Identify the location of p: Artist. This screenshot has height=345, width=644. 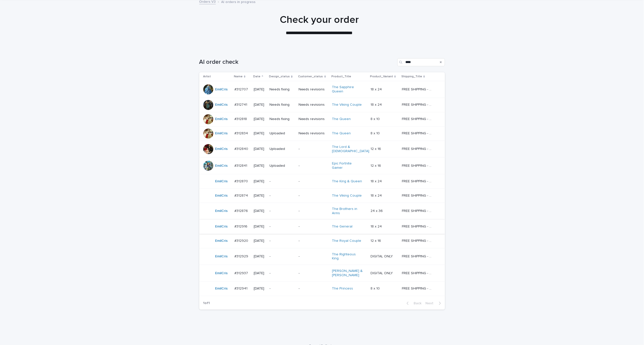
(207, 77).